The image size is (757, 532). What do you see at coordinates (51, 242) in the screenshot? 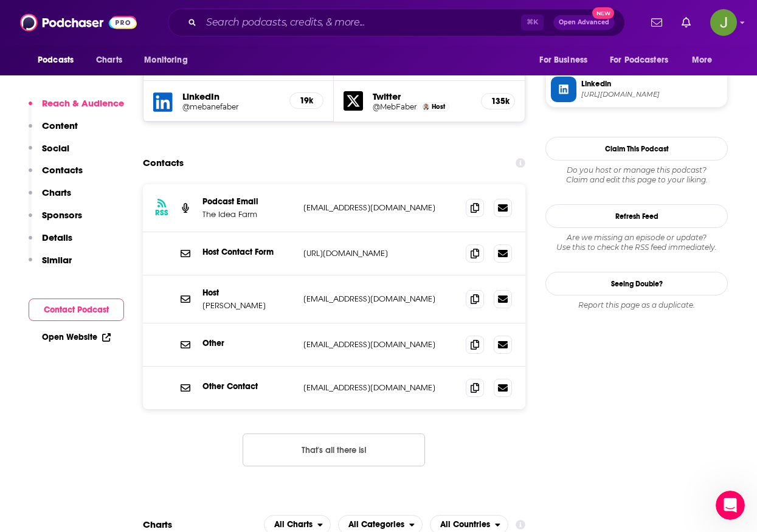
I see `button: Details` at bounding box center [51, 242].